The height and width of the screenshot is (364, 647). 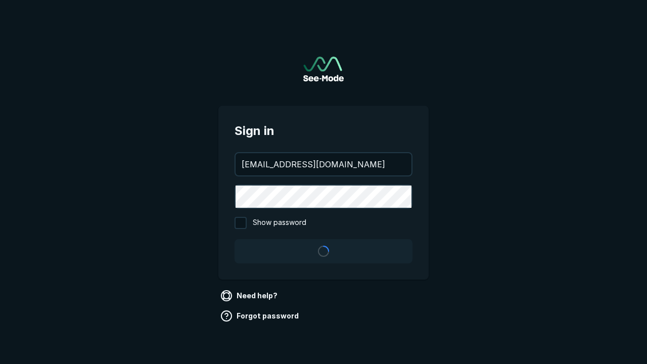 What do you see at coordinates (280, 223) in the screenshot?
I see `span: Show password` at bounding box center [280, 223].